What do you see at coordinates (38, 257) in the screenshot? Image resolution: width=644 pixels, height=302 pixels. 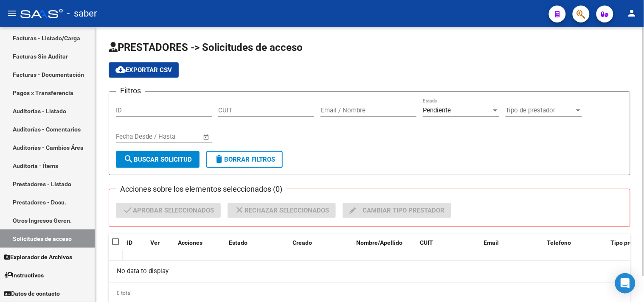 I see `span: Explorador de Archivos` at bounding box center [38, 257].